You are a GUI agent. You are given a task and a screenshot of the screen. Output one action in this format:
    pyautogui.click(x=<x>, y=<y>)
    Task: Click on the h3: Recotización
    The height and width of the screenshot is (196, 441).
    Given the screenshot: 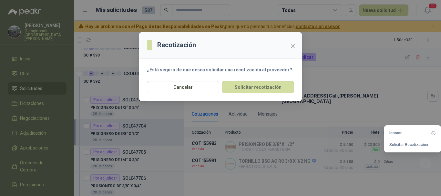 What is the action you would take?
    pyautogui.click(x=176, y=45)
    